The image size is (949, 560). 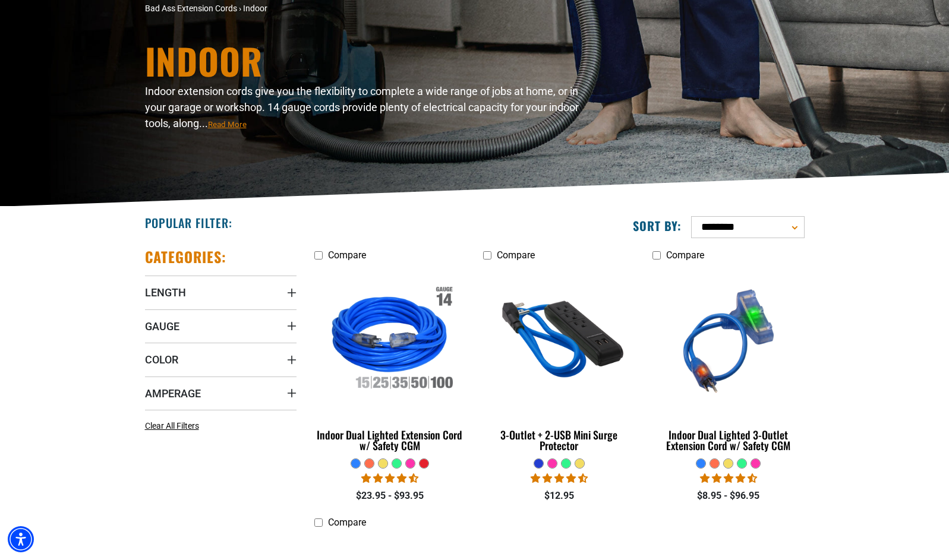 I want to click on h2: Categories:, so click(x=186, y=257).